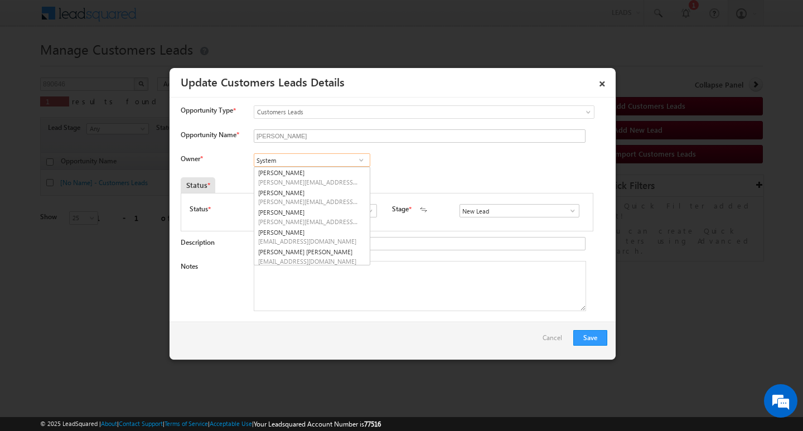 The width and height of the screenshot is (803, 431). I want to click on img: d_60004797649_company_0_60004797649, so click(33, 66).